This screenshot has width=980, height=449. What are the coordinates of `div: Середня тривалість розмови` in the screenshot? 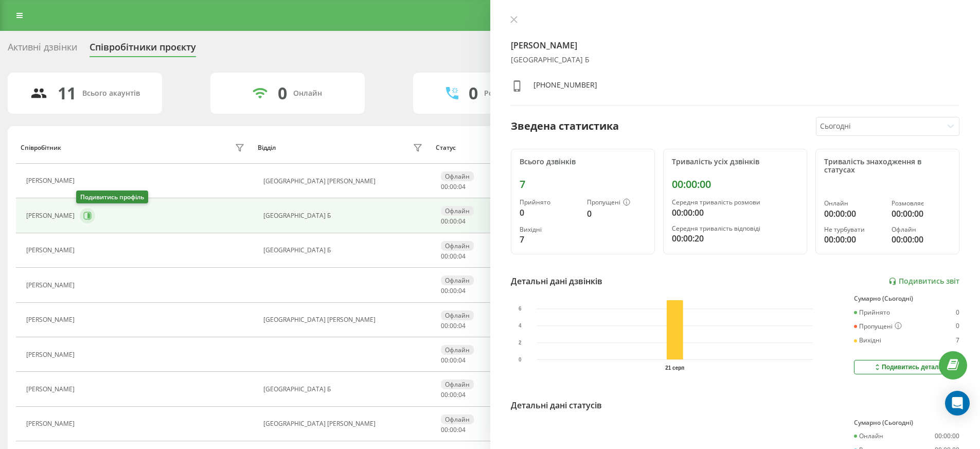 It's located at (735, 202).